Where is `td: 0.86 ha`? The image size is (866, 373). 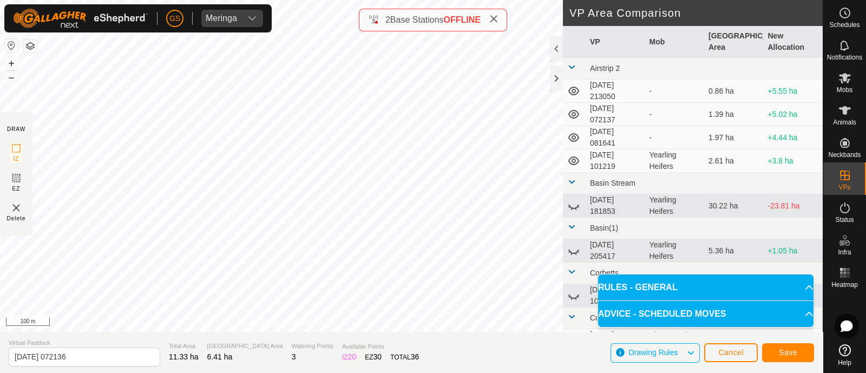
td: 0.86 ha is located at coordinates (734, 91).